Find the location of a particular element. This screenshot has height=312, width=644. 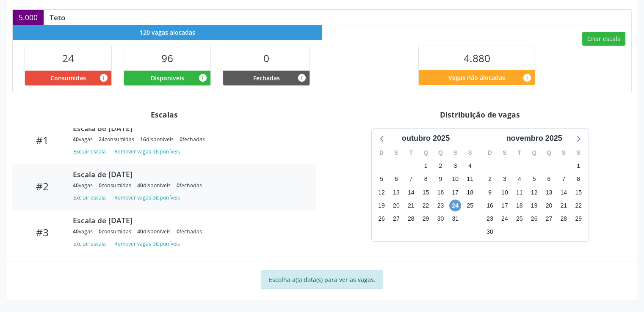

div: novembro 2025 is located at coordinates (534, 138).